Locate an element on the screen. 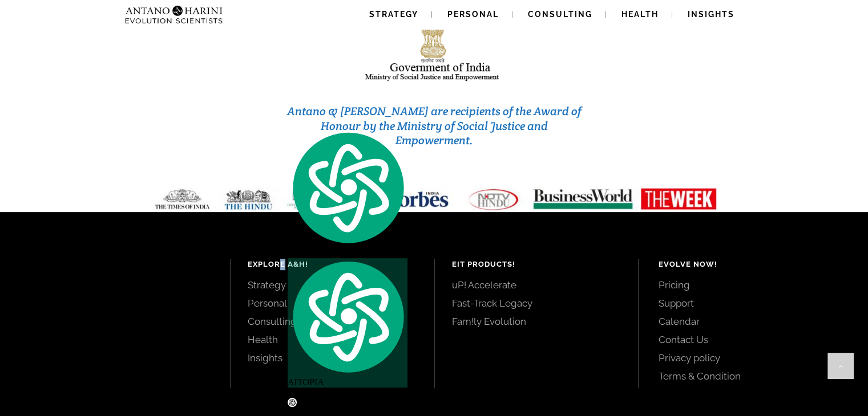  img: india-logo1 is located at coordinates (434, 47).